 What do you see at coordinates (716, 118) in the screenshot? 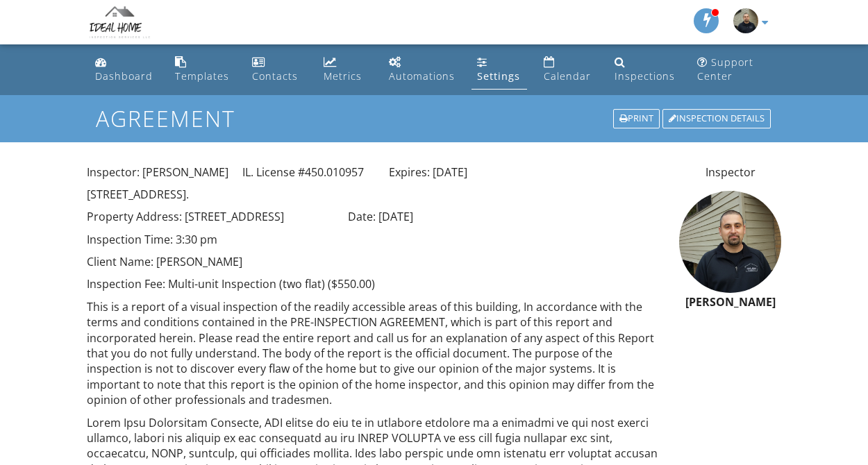
I see `a: Inspection Details` at bounding box center [716, 118].